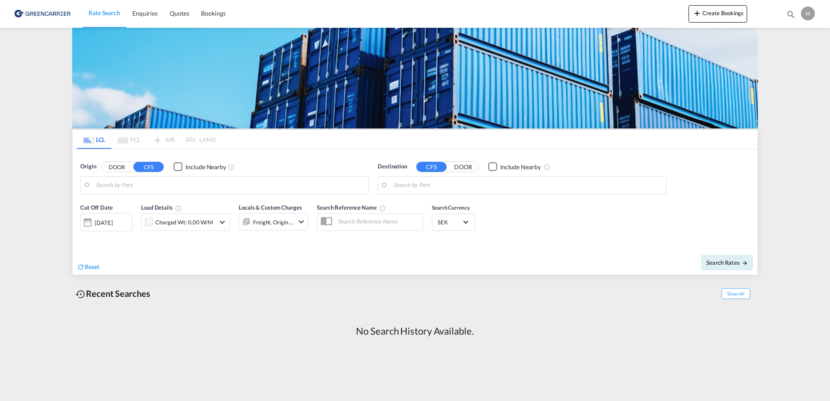 The width and height of the screenshot is (830, 401). I want to click on md-icon: icon-plus 400-fg, so click(697, 13).